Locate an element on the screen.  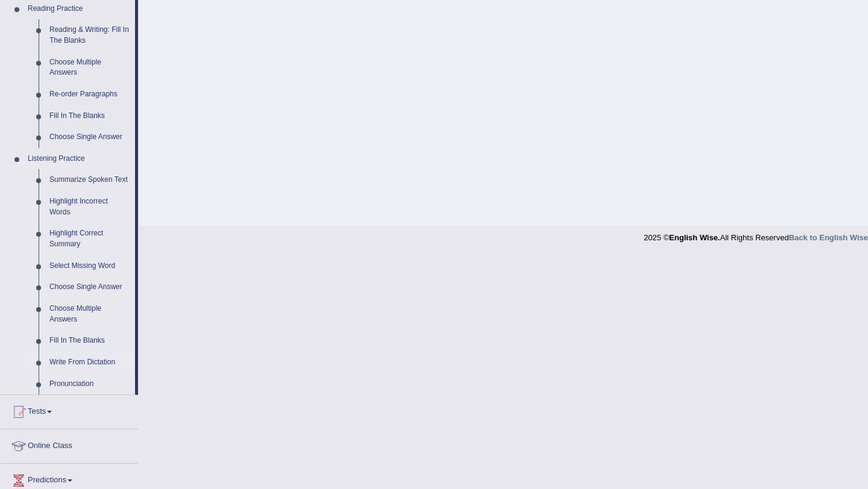
a: Write From Dictation is located at coordinates (89, 362).